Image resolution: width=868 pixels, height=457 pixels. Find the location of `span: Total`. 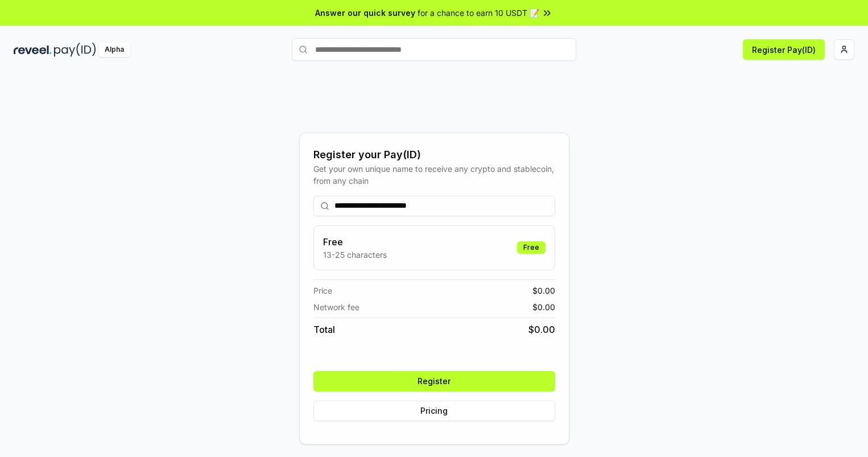

span: Total is located at coordinates (324, 329).